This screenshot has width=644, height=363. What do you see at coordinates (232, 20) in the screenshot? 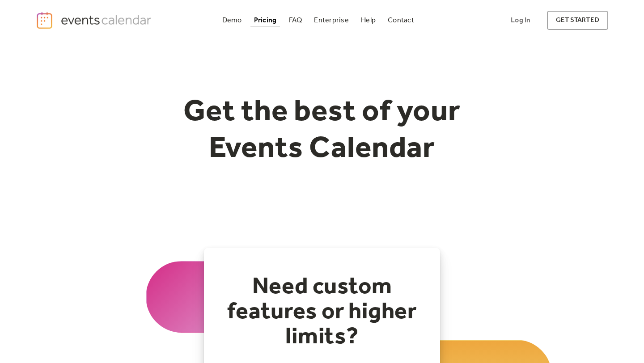
I see `div: Demo` at bounding box center [232, 20].